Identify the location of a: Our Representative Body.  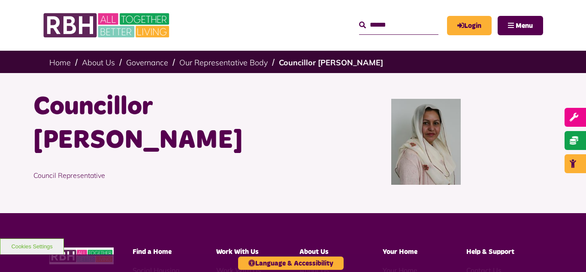
(224, 62).